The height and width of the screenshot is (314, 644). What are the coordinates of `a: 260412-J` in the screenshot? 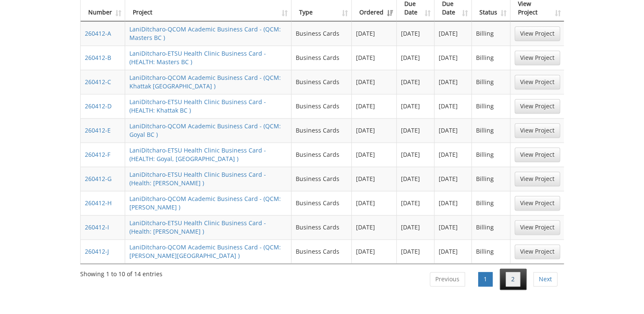 It's located at (97, 251).